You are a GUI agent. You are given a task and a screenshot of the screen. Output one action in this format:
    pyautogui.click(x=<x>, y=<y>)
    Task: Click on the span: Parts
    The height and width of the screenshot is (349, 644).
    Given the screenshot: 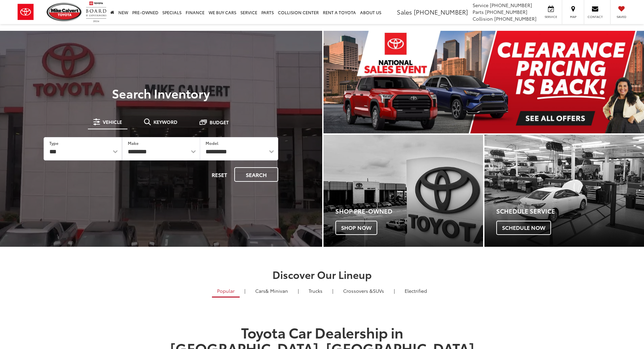 What is the action you would take?
    pyautogui.click(x=478, y=12)
    